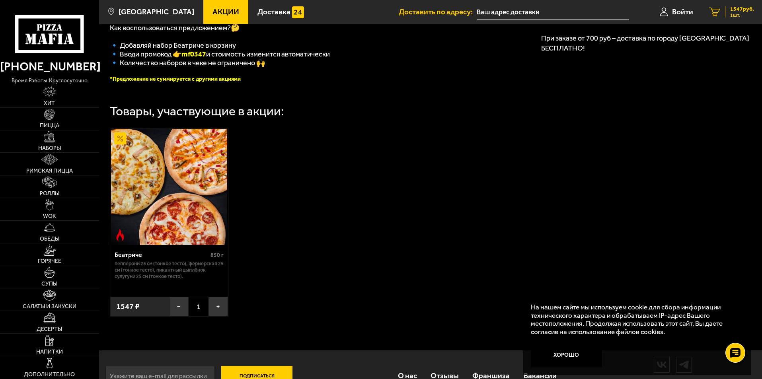  Describe the element at coordinates (274, 12) in the screenshot. I see `span: Доставка` at that location.